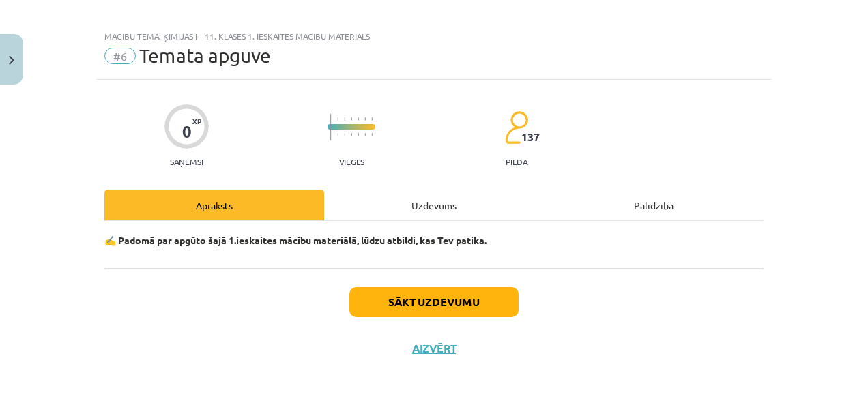 This screenshot has height=405, width=868. I want to click on div: Apraksts, so click(215, 205).